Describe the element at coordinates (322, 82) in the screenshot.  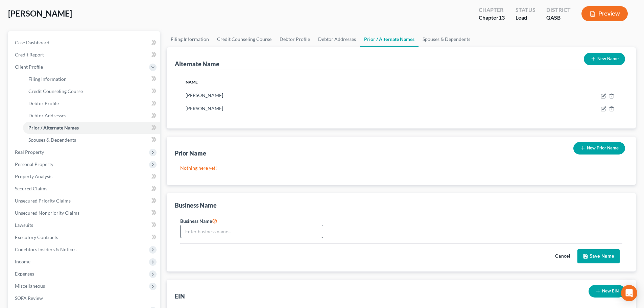
I see `th: Name` at that location.